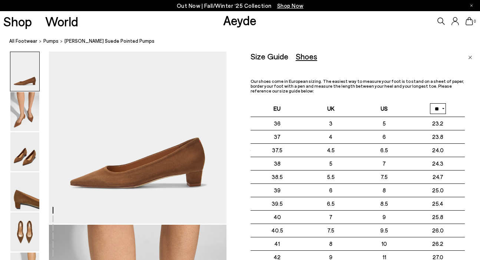 The height and width of the screenshot is (260, 480). What do you see at coordinates (438, 150) in the screenshot?
I see `td: 24.0` at bounding box center [438, 150].